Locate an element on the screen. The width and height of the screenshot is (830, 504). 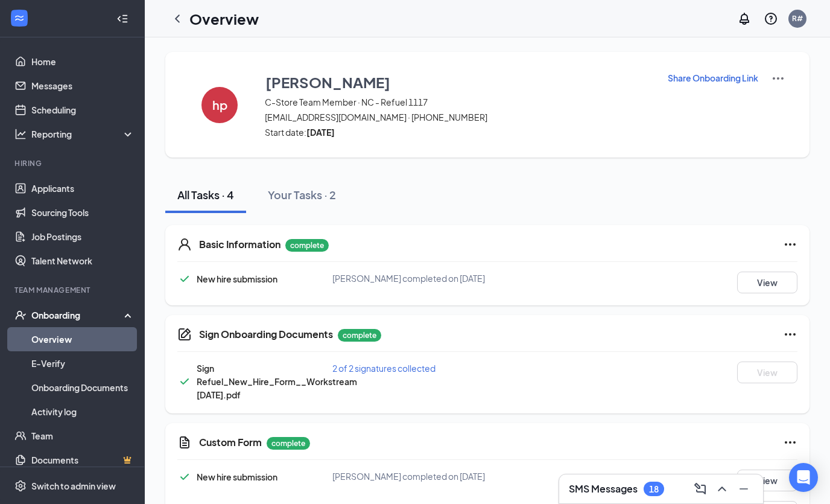
h5: Basic Information is located at coordinates (239, 245).